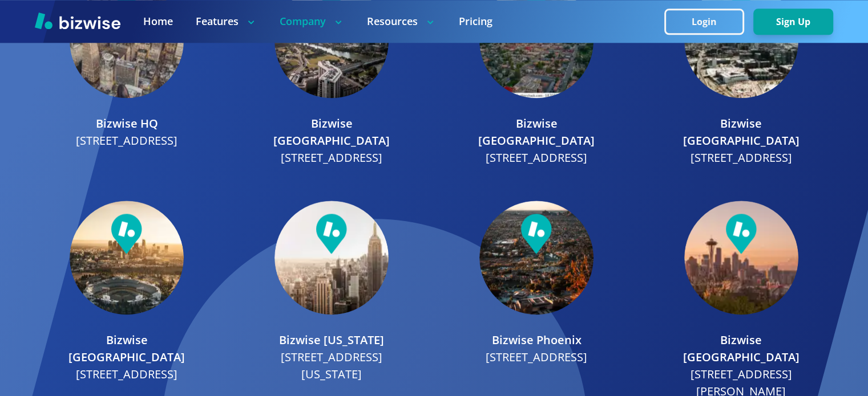 Image resolution: width=868 pixels, height=396 pixels. I want to click on a: Pricing, so click(475, 21).